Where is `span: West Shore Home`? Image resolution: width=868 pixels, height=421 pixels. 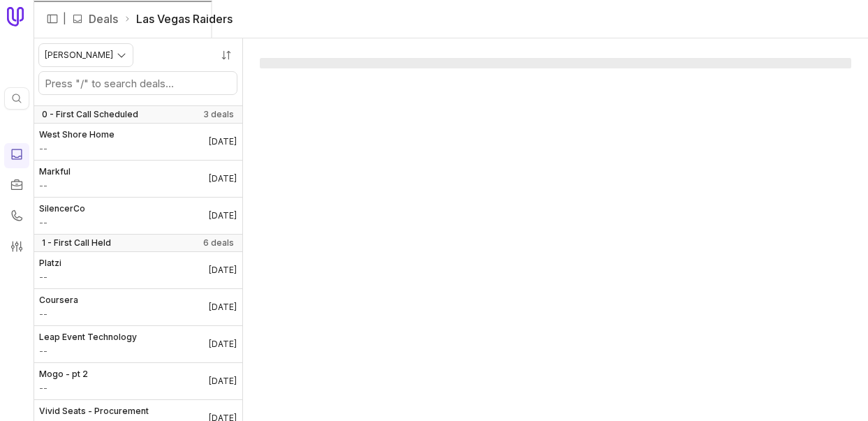
span: West Shore Home is located at coordinates (77, 135).